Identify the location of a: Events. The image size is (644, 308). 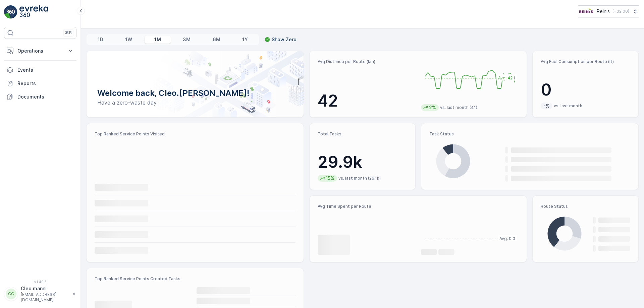
(40, 70).